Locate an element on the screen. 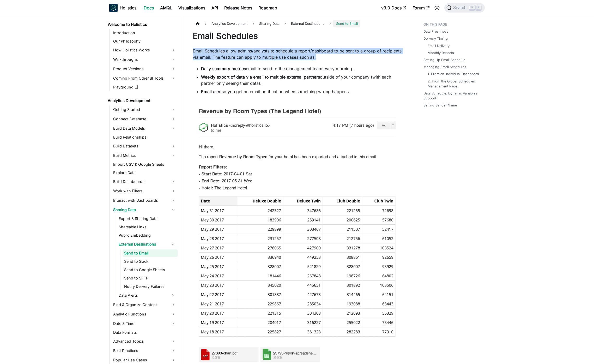 Image resolution: width=594 pixels, height=364 pixels. a: HolisticsHolistics is located at coordinates (123, 8).